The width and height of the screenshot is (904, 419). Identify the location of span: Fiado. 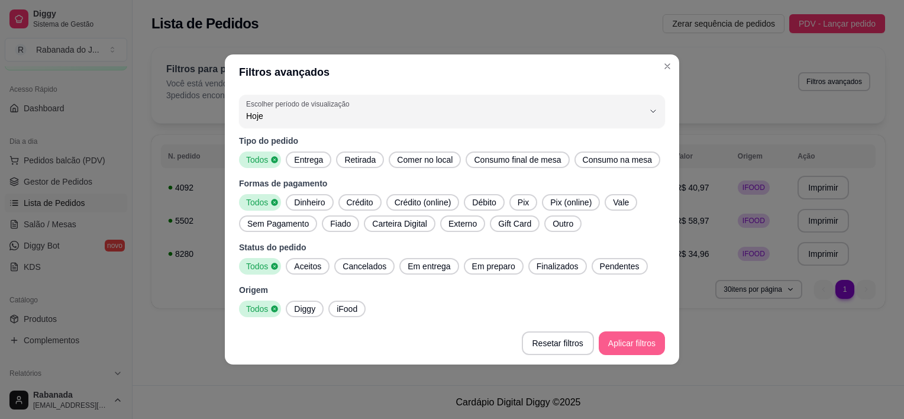
(340, 224).